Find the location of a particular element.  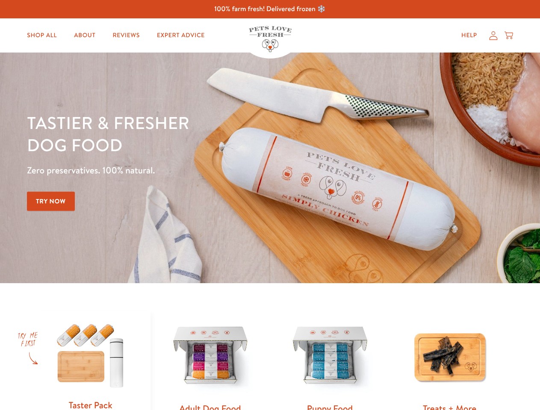

a: Help is located at coordinates (469, 35).